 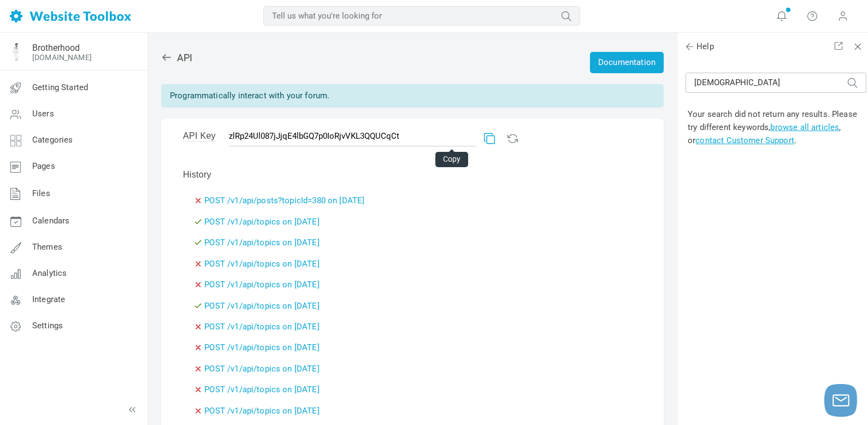 What do you see at coordinates (56, 47) in the screenshot?
I see `a: Brotherhood` at bounding box center [56, 47].